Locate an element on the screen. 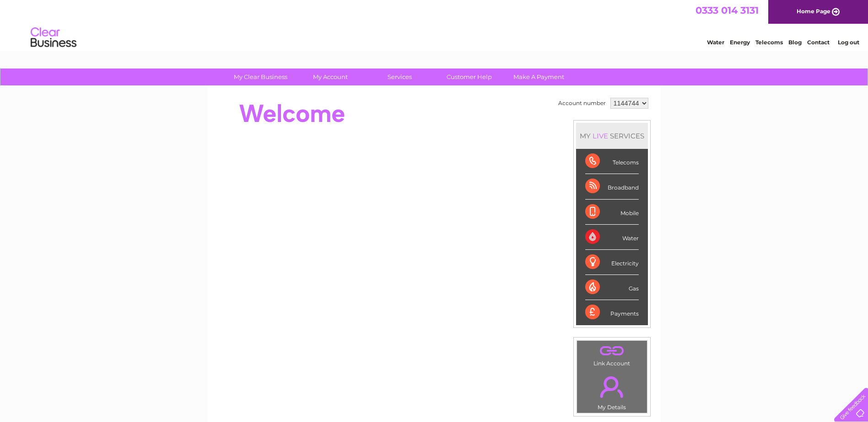  div: MY SERVICES is located at coordinates (611, 136).